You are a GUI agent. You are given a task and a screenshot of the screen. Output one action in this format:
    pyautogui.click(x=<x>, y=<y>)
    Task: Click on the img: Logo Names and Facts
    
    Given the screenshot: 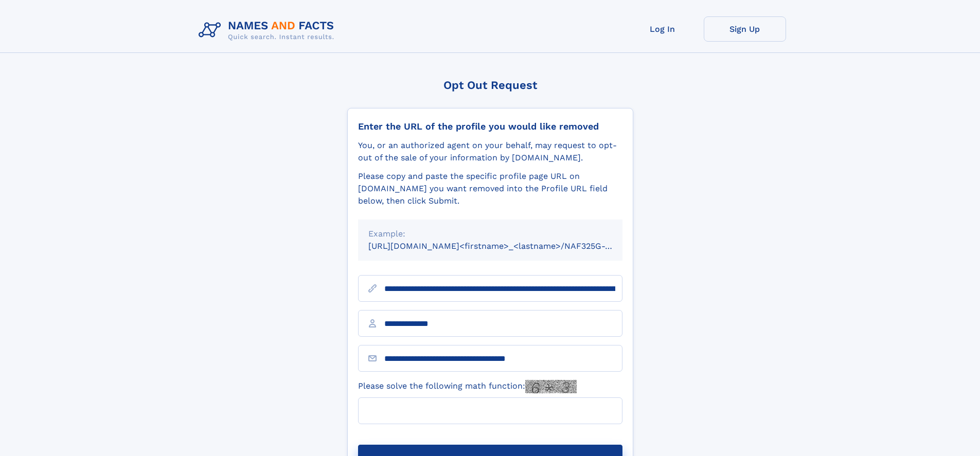 What is the action you would take?
    pyautogui.click(x=268, y=30)
    